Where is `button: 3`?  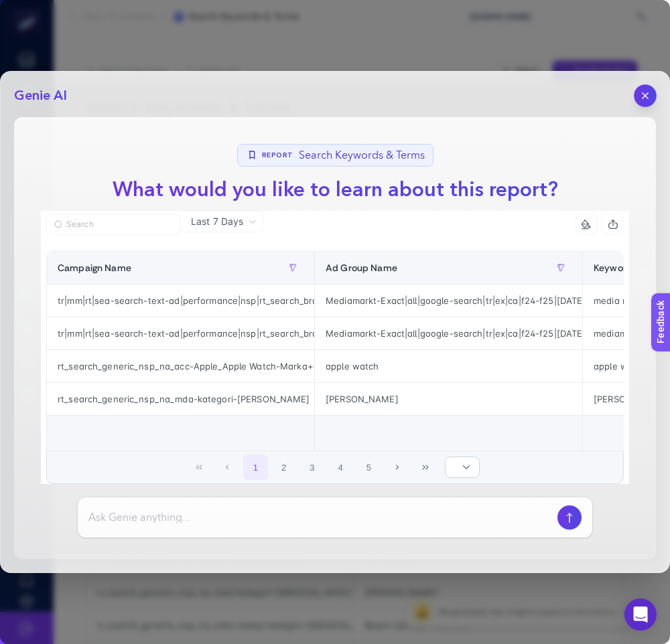 button: 3 is located at coordinates (312, 467).